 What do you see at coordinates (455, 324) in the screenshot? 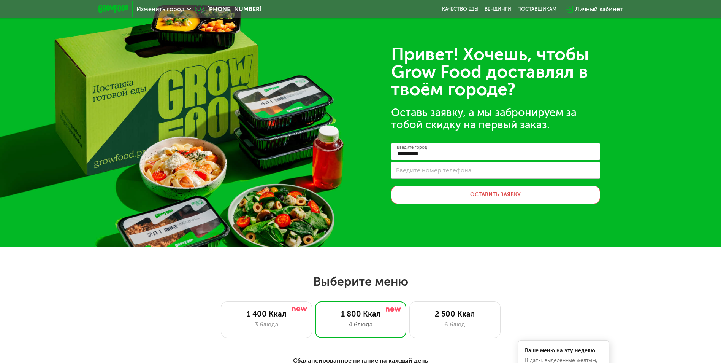
I see `div: 6 блюд` at bounding box center [455, 324].